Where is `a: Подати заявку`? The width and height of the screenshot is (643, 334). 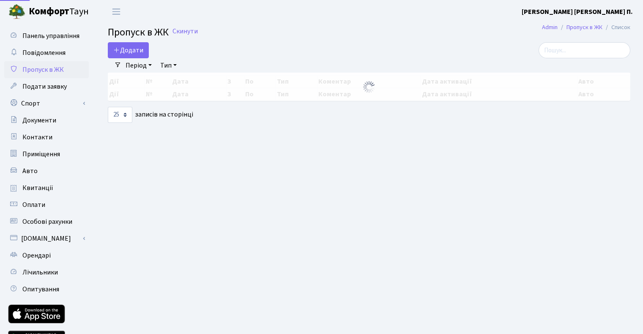 a: Подати заявку is located at coordinates (47, 87).